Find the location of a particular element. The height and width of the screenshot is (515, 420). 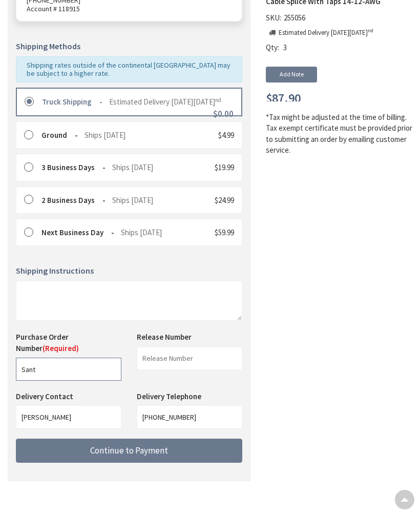

span: Shipping Instructions is located at coordinates (55, 270).